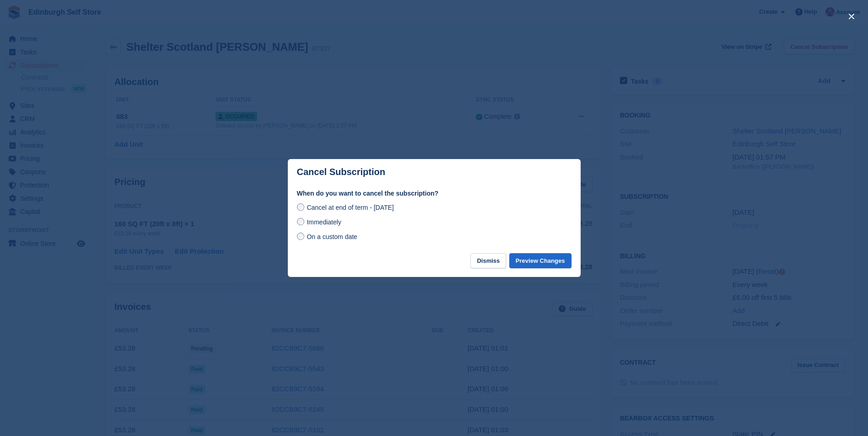 The height and width of the screenshot is (436, 868). What do you see at coordinates (301, 236) in the screenshot?
I see `input: On a custom date` at bounding box center [301, 236].